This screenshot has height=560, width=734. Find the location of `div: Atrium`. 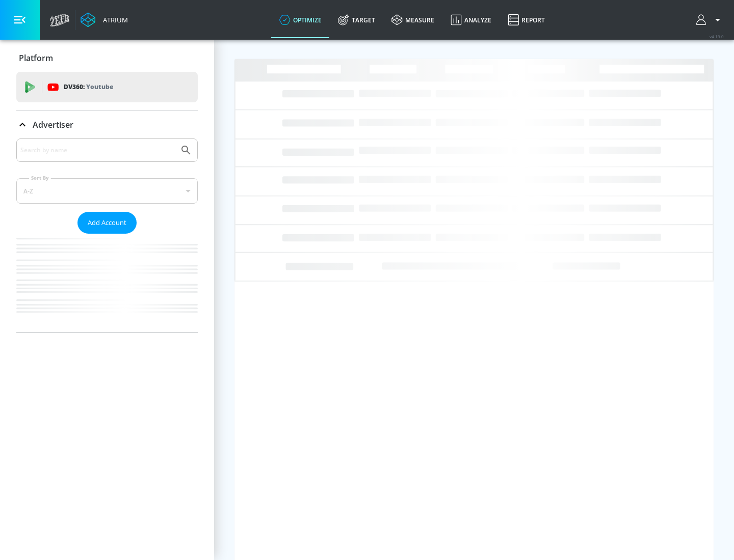

div: Atrium is located at coordinates (113, 20).